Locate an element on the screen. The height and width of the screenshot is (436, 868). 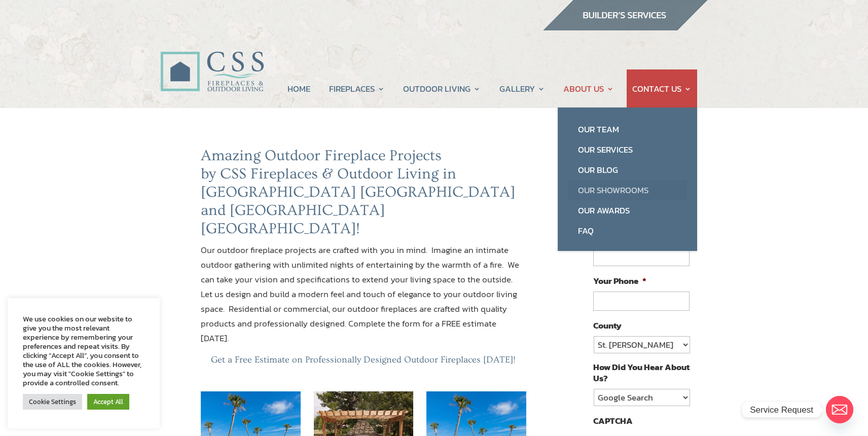
a: Email is located at coordinates (839, 409).